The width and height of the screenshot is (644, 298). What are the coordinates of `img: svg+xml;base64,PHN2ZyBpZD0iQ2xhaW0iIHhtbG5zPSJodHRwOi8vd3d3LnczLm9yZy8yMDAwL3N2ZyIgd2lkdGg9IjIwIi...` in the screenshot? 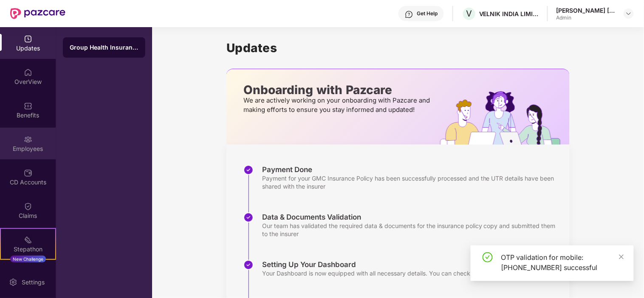 It's located at (28, 207).